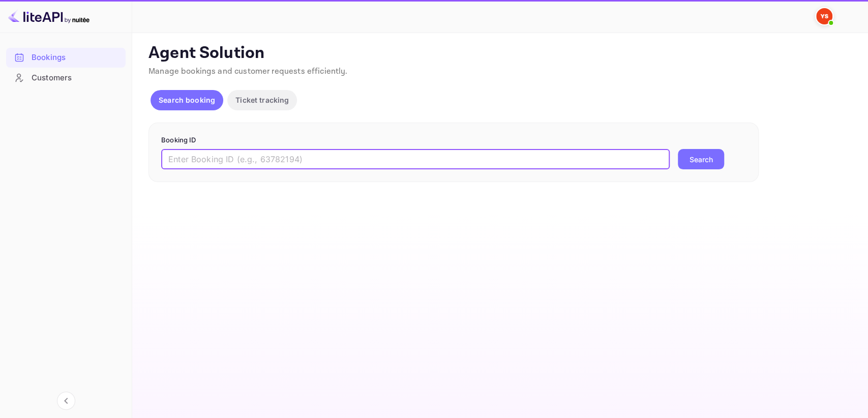 The image size is (868, 418). Describe the element at coordinates (65, 57) in the screenshot. I see `a: Bookings` at that location.